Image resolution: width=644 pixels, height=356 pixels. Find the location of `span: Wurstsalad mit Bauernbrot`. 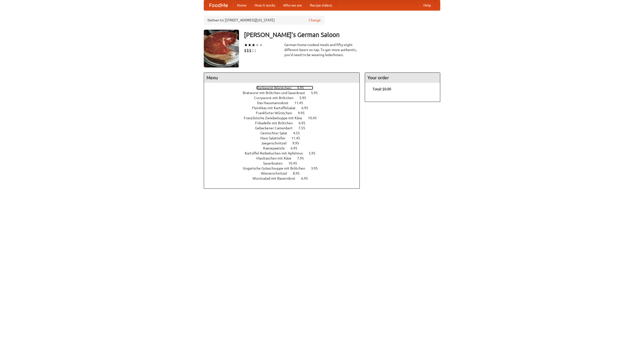

span: Wurstsalad mit Bauernbrot is located at coordinates (277, 178).